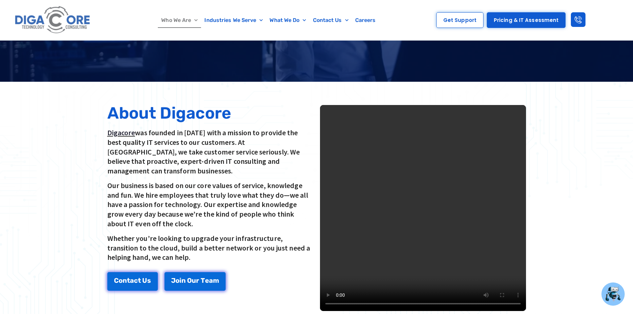 This screenshot has width=633, height=314. I want to click on span: O, so click(189, 281).